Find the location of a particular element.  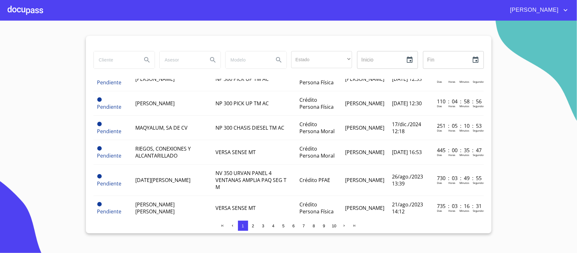

span: 3 is located at coordinates (263, 226).